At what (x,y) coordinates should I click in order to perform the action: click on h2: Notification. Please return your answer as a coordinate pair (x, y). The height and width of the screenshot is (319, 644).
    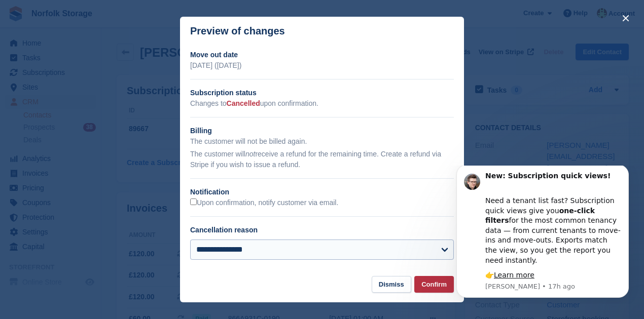
    Looking at the image, I should click on (322, 192).